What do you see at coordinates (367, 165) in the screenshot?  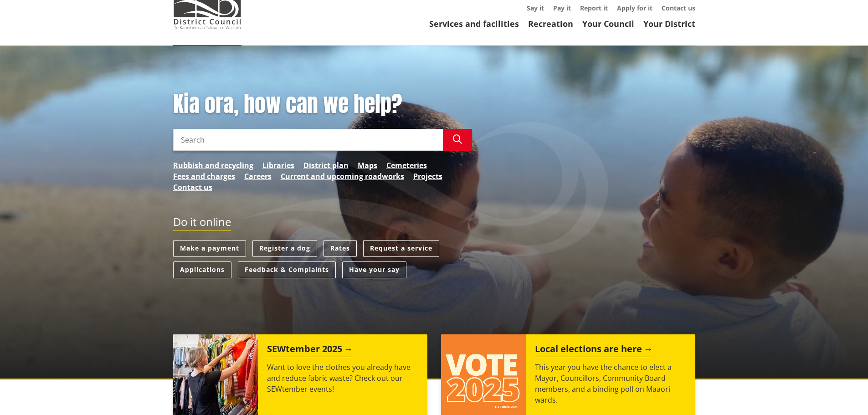 I see `a: Maps` at bounding box center [367, 165].